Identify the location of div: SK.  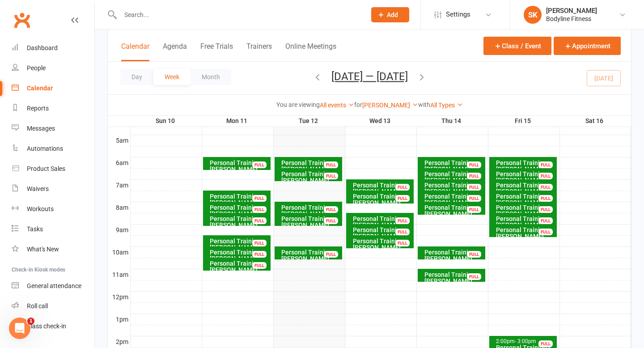
(533, 15).